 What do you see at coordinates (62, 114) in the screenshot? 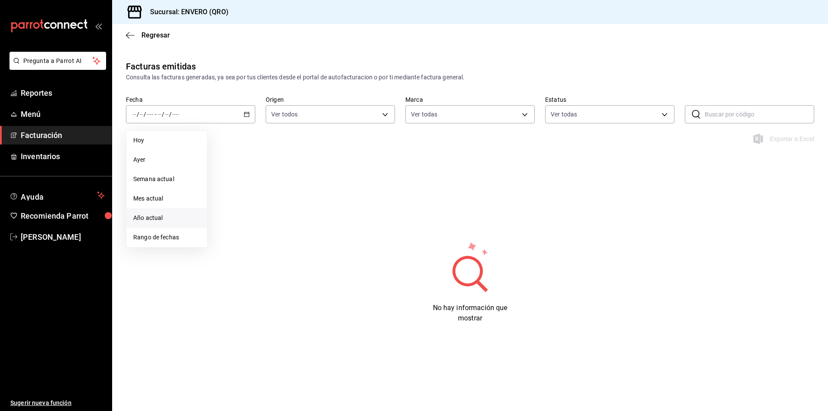
I see `span: Menú` at bounding box center [62, 114].